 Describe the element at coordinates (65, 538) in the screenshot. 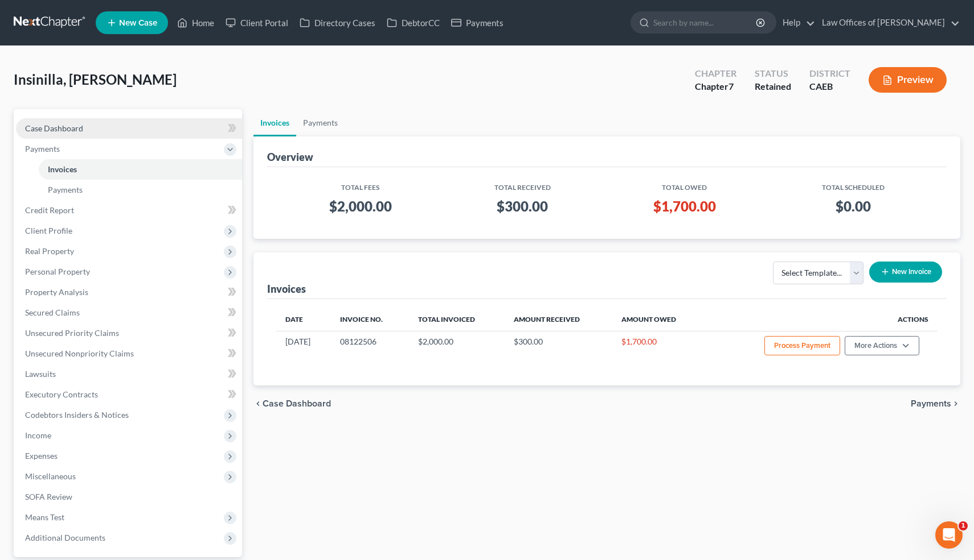

I see `span: Additional Documents` at that location.